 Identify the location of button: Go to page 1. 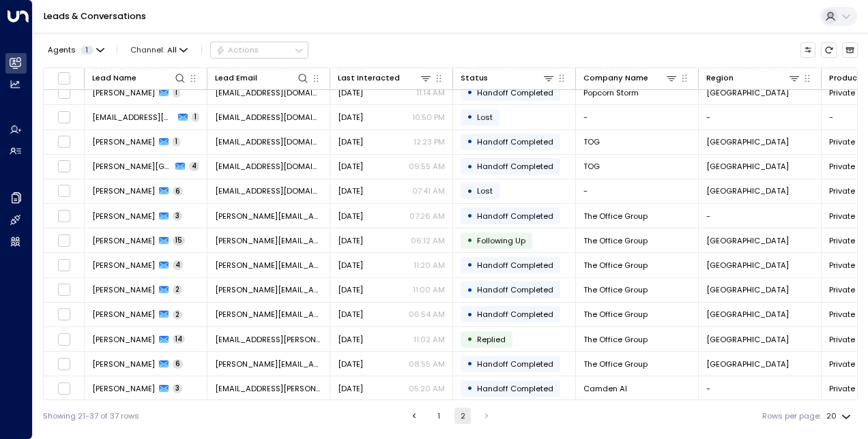
(438, 416).